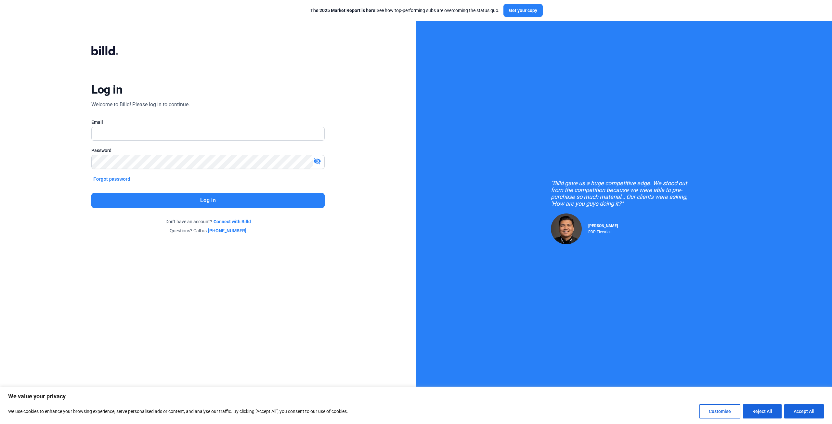 The image size is (832, 424). What do you see at coordinates (344, 10) in the screenshot?
I see `span: The 2025 Market Report is here:` at bounding box center [344, 10].